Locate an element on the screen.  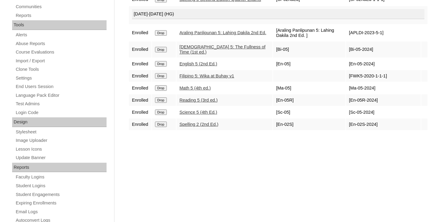
a: Email Logs is located at coordinates (61, 212).